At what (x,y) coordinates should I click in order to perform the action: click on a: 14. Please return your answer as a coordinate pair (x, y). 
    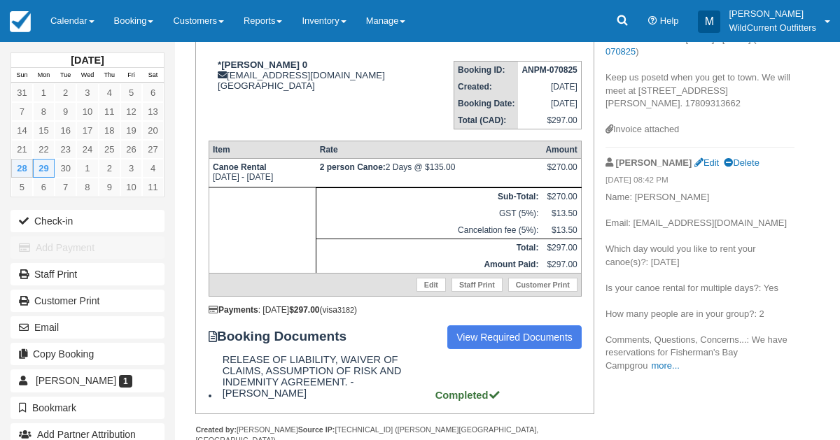
    Looking at the image, I should click on (22, 130).